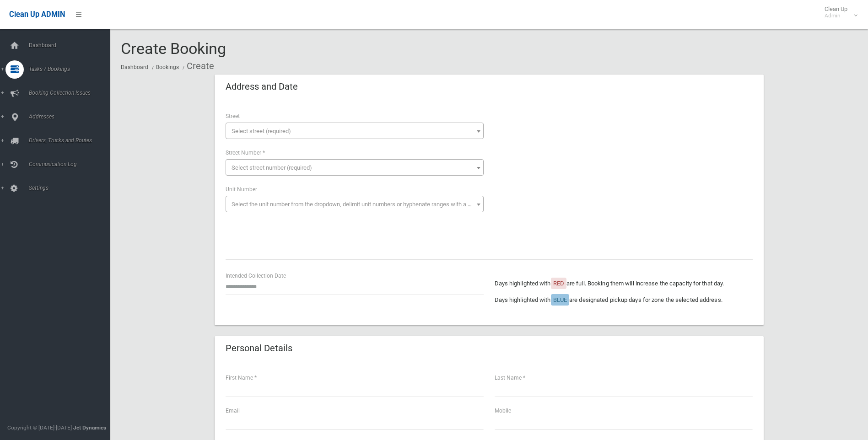 This screenshot has height=440, width=868. Describe the element at coordinates (623, 283) in the screenshot. I see `p: Days highlighted with are full. Booking them will increase the capacity for that day.` at that location.